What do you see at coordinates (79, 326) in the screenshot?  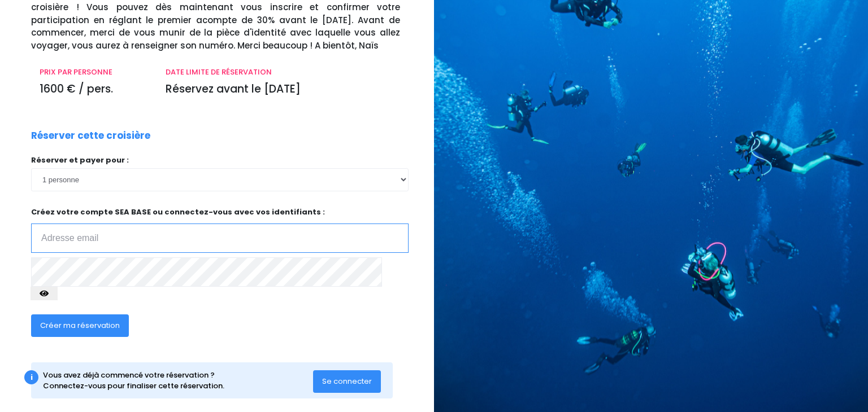 I see `button: Créer ma réservation` at bounding box center [79, 326].